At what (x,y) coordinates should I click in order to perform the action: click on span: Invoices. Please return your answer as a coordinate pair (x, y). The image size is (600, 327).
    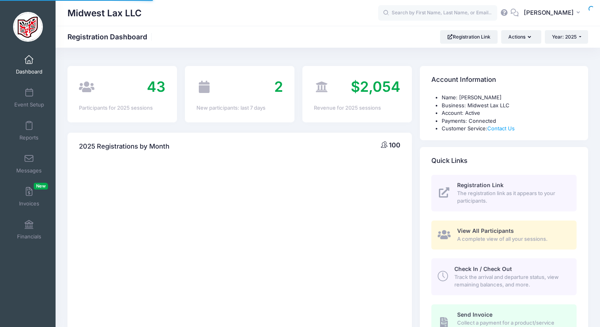
    Looking at the image, I should click on (29, 203).